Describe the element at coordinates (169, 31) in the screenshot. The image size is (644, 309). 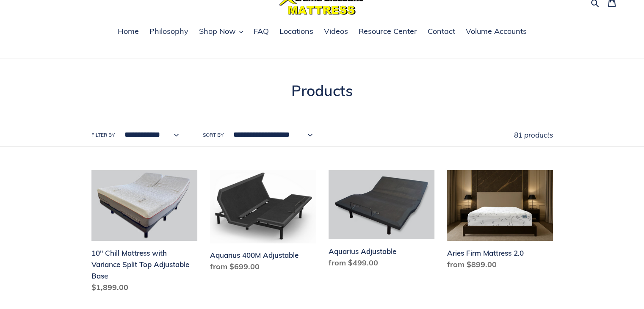
I see `span: Philosophy` at that location.